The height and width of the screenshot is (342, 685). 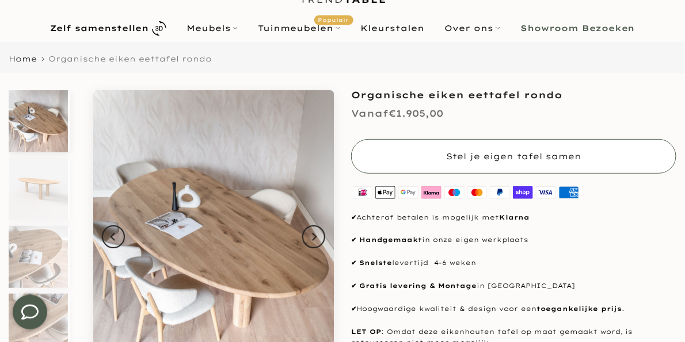 I want to click on a: TuinmeubelenPopulair, so click(x=299, y=28).